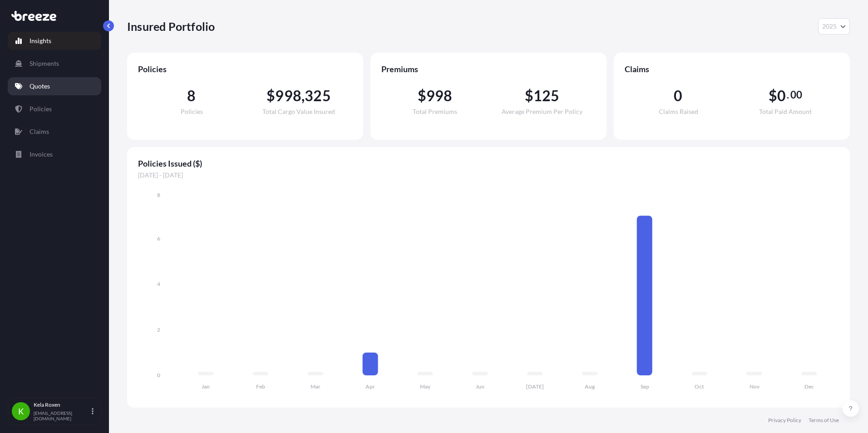 This screenshot has width=868, height=433. I want to click on tspan: 2, so click(159, 329).